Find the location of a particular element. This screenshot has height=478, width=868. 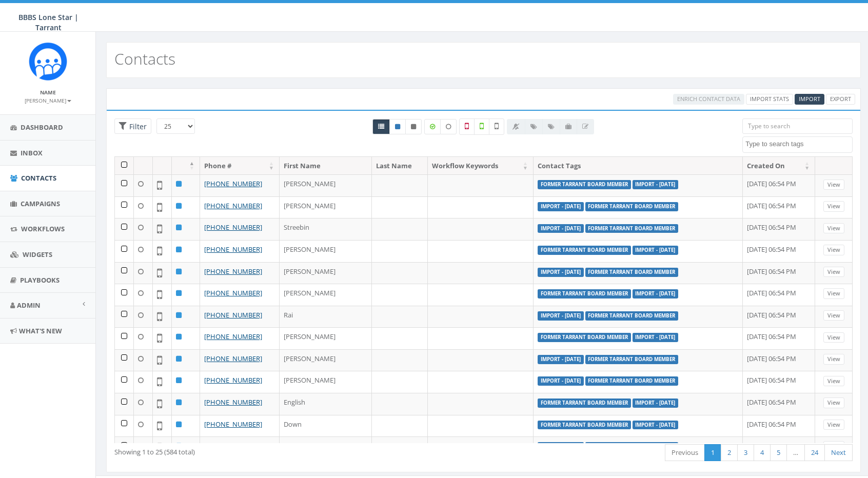

div: Showing 1 to 25 (584 total) is located at coordinates (264, 450).